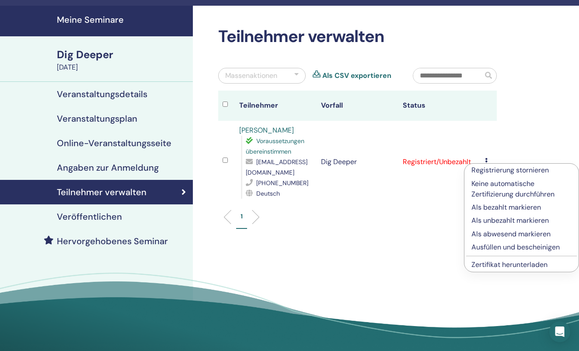 This screenshot has width=579, height=351. I want to click on h4: Veröffentlichen, so click(89, 217).